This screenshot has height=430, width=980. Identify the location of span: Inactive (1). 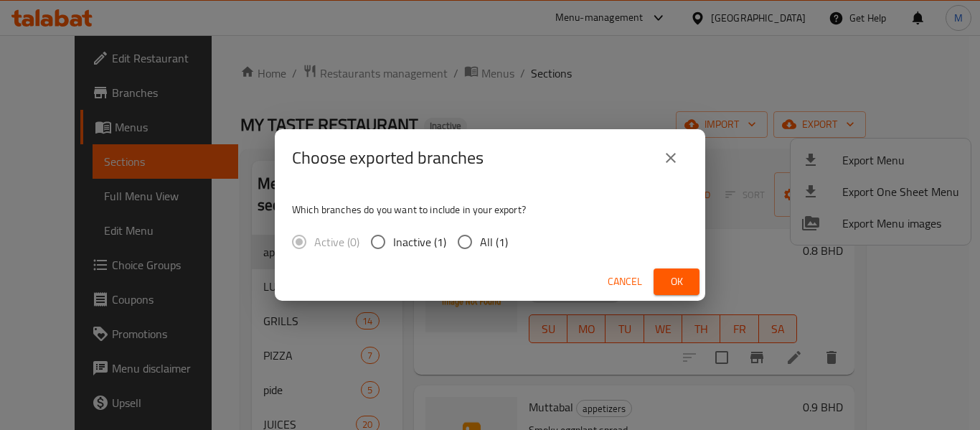
(420, 242).